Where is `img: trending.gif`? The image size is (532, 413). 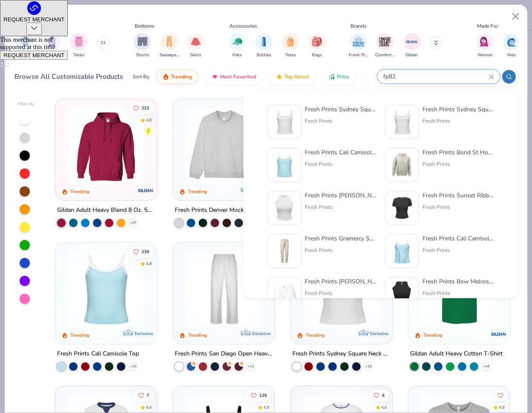
img: trending.gif is located at coordinates (166, 77).